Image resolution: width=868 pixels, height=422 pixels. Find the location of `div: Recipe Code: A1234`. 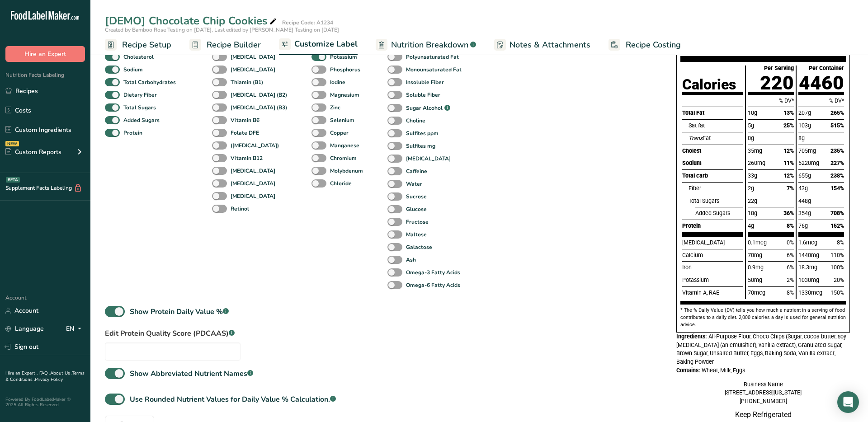

div: Recipe Code: A1234 is located at coordinates (308, 22).